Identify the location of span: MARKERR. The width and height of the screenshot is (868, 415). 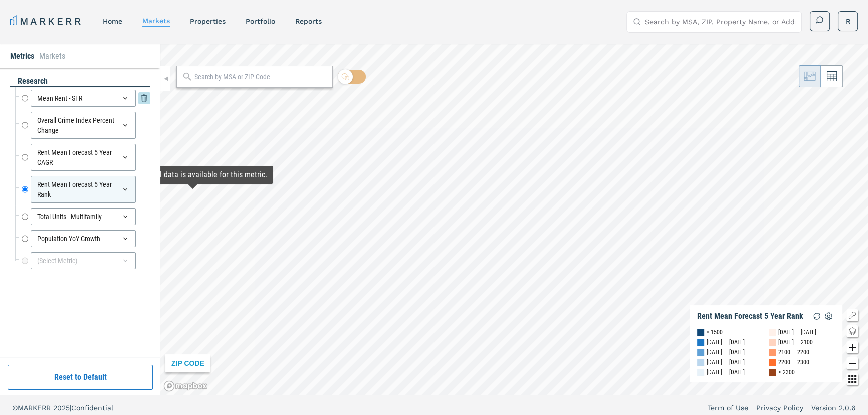
(35, 408).